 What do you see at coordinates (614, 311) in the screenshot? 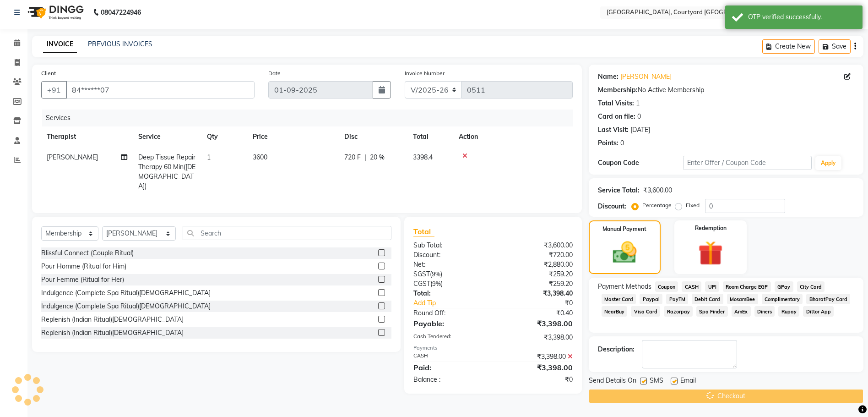
I see `span: NearBuy` at bounding box center [614, 311].